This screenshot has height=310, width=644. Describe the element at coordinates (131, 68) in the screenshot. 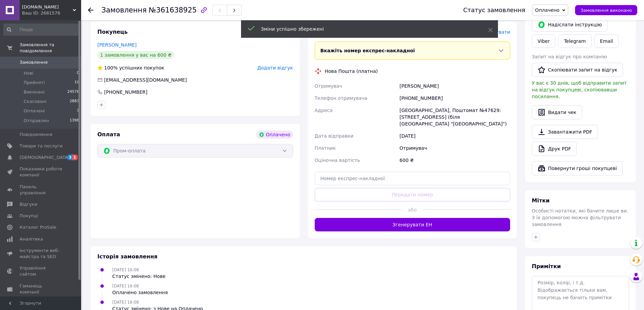

I see `div: успішних покупок` at that location.